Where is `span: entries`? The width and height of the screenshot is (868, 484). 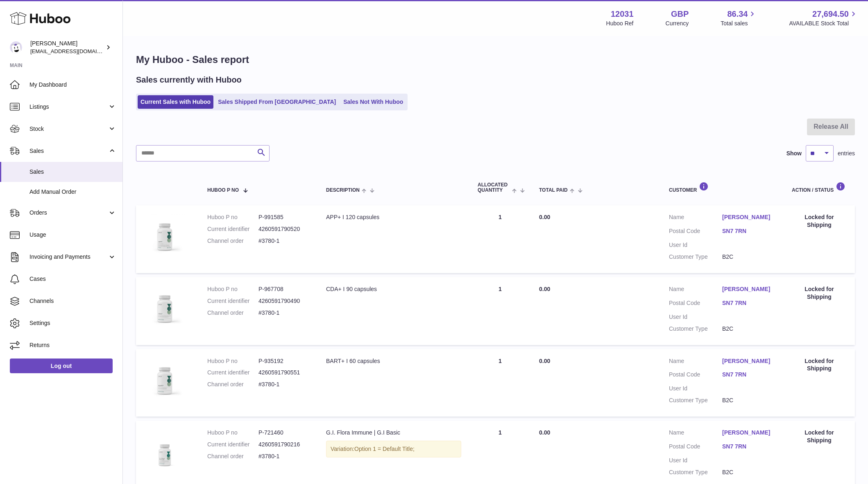 span: entries is located at coordinates (846, 153).